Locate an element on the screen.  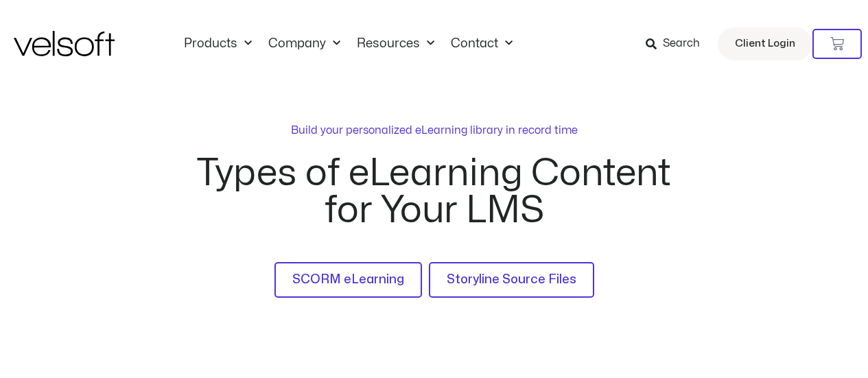
img: Velsoft Training Materials is located at coordinates (64, 43).